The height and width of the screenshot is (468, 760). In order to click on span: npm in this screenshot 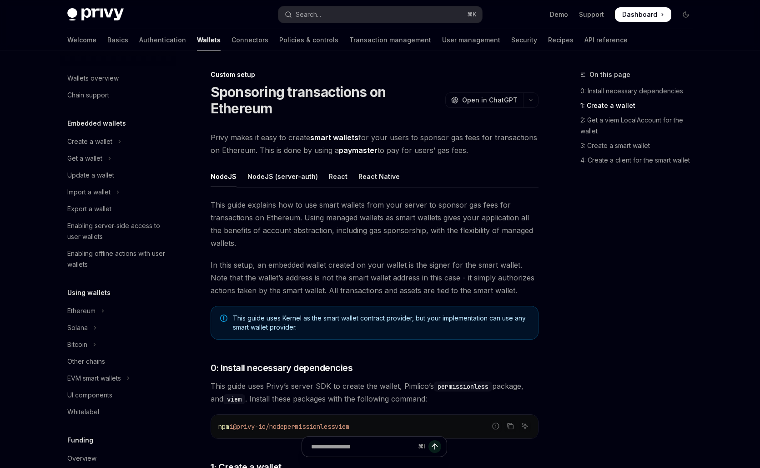, I will do `click(224, 426)`.